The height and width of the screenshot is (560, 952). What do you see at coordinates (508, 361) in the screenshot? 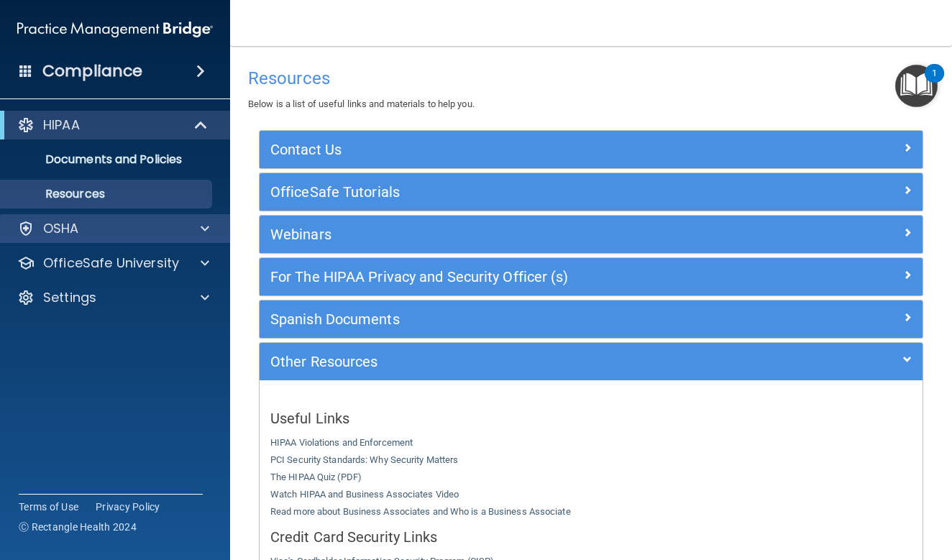
I see `h5: Other Resources` at bounding box center [508, 361].